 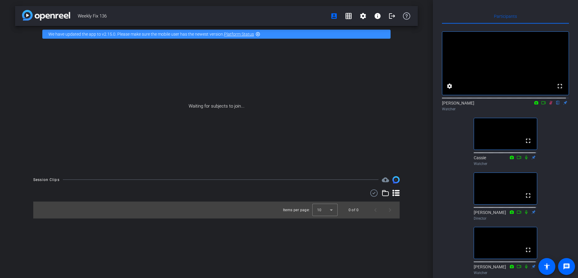 I want to click on button: Next page, so click(x=390, y=210).